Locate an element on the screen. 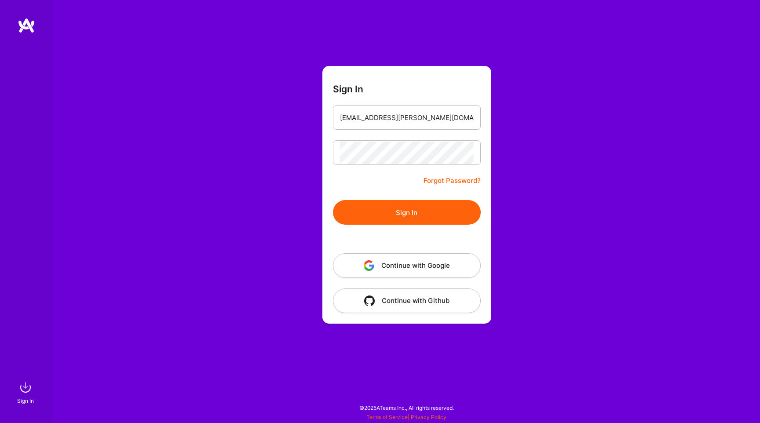  button: Continue with Google is located at coordinates (407, 266).